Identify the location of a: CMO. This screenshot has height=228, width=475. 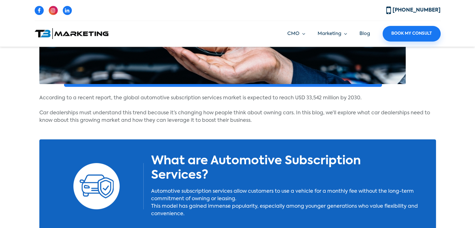
(296, 34).